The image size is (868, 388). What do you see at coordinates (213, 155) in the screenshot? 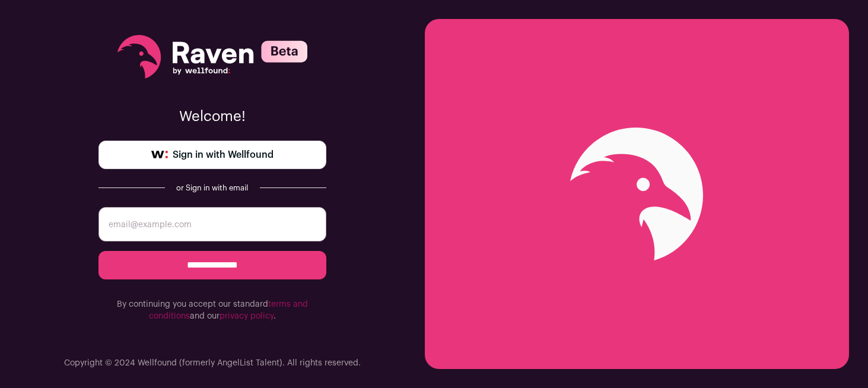
I see `a: Sign in with Wellfound` at bounding box center [213, 155].